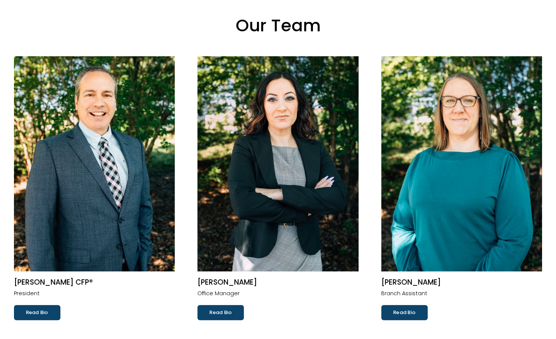  I want to click on img: Robert W. Volpe CFP®, so click(94, 164).